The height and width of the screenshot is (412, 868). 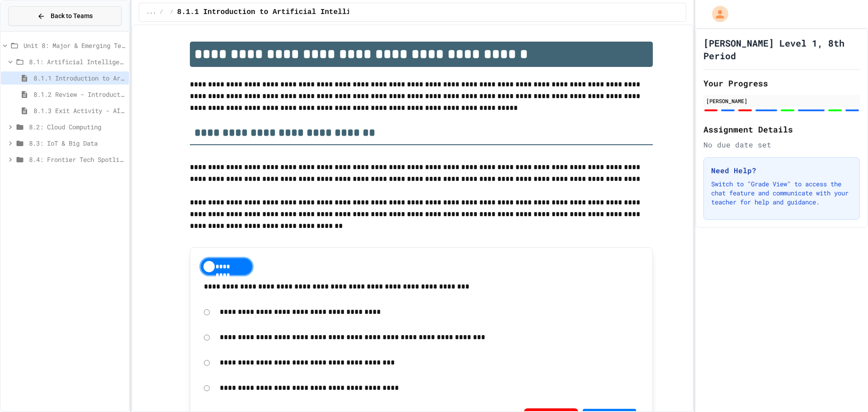 I want to click on div: My Account, so click(x=717, y=14).